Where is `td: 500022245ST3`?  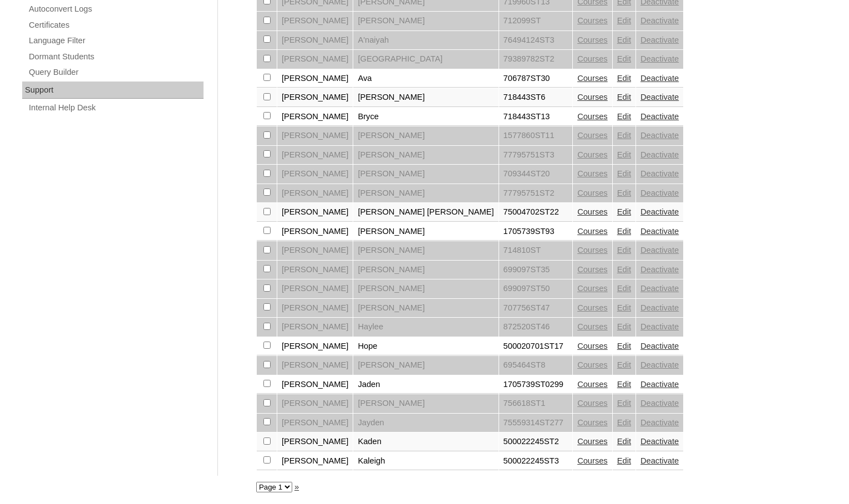
td: 500022245ST3 is located at coordinates (536, 461).